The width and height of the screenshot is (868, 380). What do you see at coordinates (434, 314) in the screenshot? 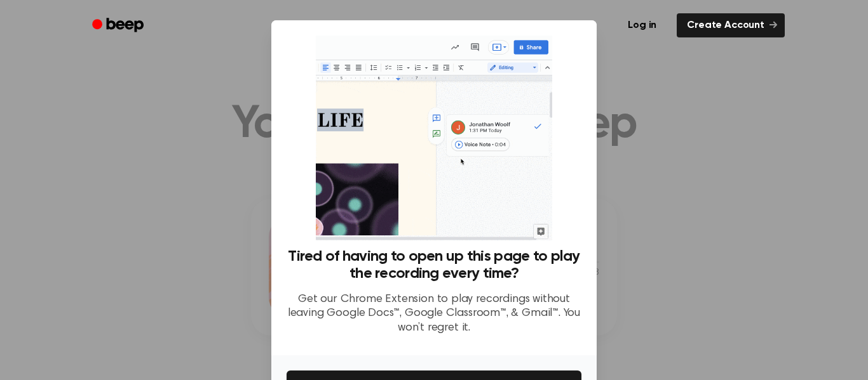
I see `p: Get our Chrome Extension to play recordings without leaving Google Docs™, Google Classroom™, & Gm...` at bounding box center [434, 314].